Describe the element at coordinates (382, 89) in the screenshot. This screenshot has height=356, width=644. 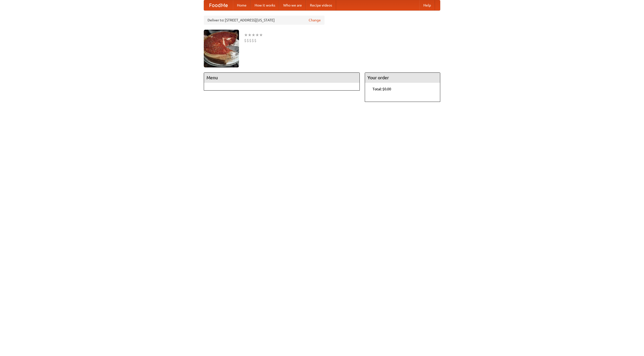
I see `b: Total: $0.00` at that location.